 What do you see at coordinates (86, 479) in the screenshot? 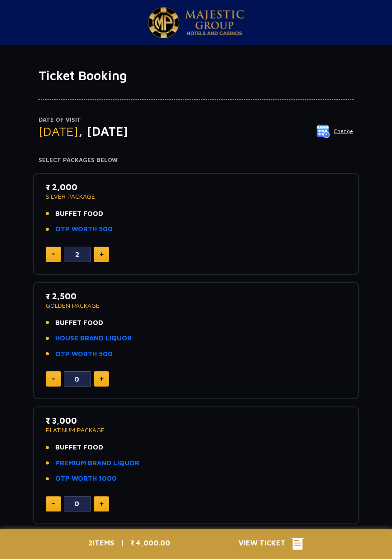
I see `a: OTP WORTH 1000` at bounding box center [86, 479].